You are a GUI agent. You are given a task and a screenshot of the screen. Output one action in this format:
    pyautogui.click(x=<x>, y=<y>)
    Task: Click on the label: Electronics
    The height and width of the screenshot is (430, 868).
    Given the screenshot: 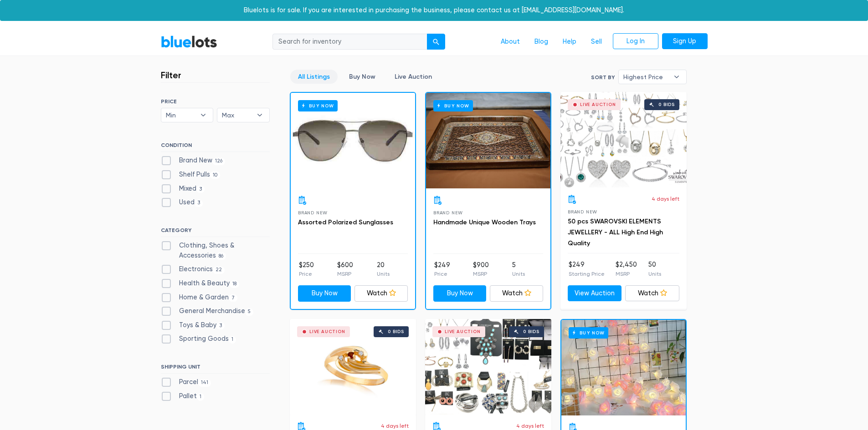 What is the action you would take?
    pyautogui.click(x=193, y=270)
    